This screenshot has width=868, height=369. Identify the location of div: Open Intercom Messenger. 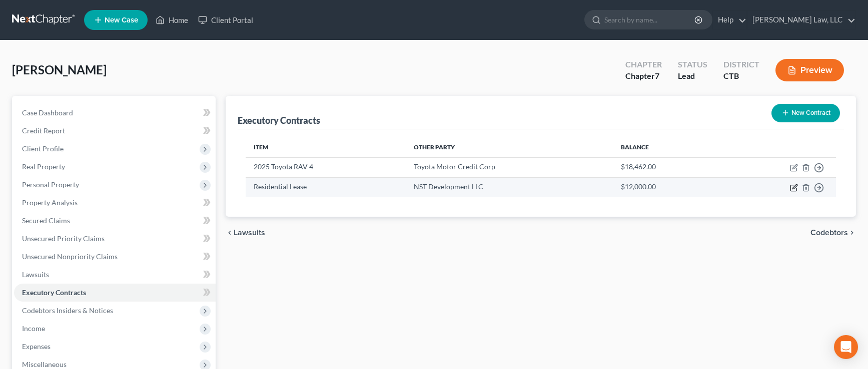
(845, 347).